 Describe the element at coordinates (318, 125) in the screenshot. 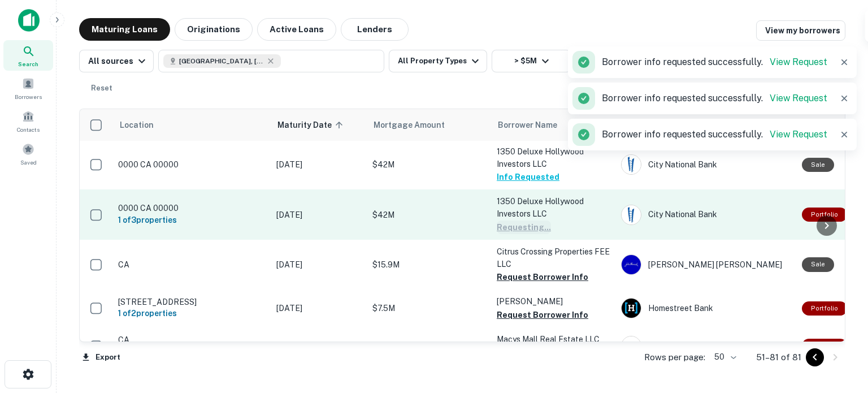

I see `th: Maturity Date` at that location.